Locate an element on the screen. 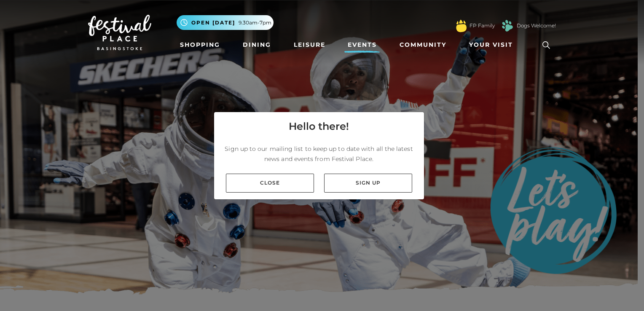 Image resolution: width=644 pixels, height=311 pixels. a: Shopping is located at coordinates (200, 44).